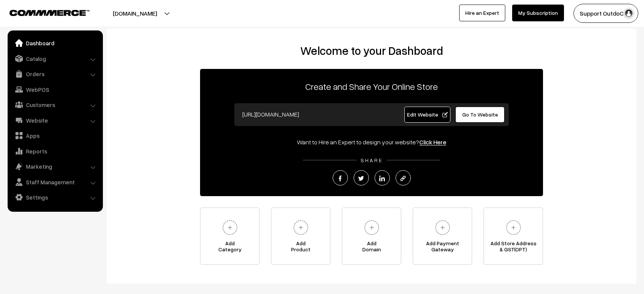  I want to click on span: Add Category, so click(230, 248).